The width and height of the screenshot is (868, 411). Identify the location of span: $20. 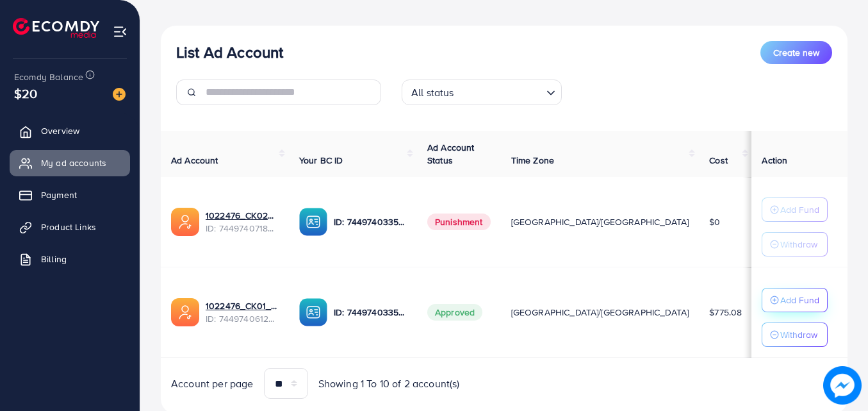
(25, 93).